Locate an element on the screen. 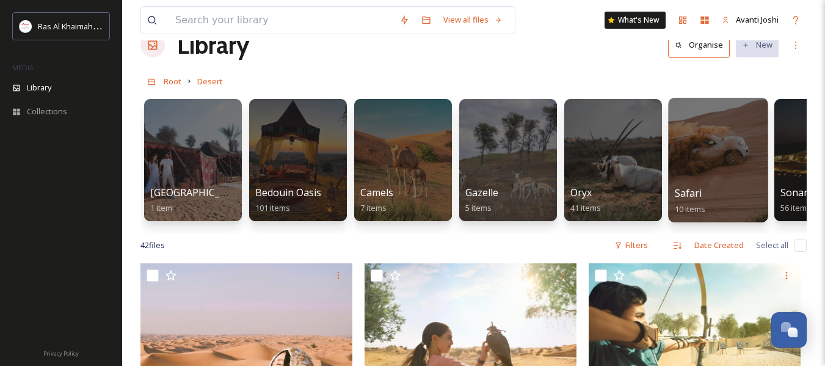 The image size is (825, 366). h1: Library is located at coordinates (213, 45).